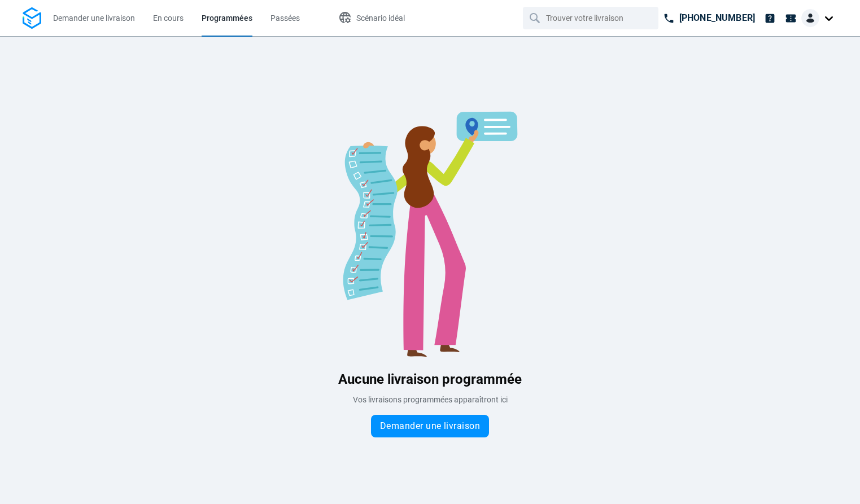  I want to click on span: En cours, so click(169, 18).